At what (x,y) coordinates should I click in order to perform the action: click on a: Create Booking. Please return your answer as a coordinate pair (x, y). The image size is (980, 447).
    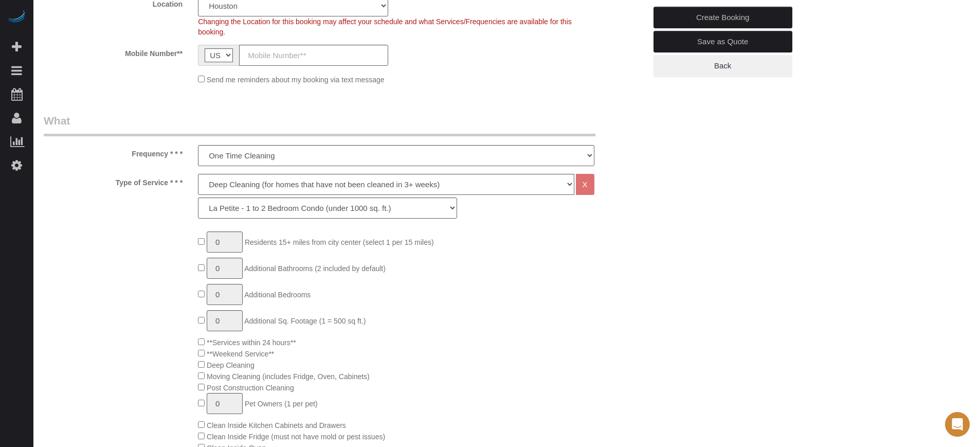
    Looking at the image, I should click on (723, 17).